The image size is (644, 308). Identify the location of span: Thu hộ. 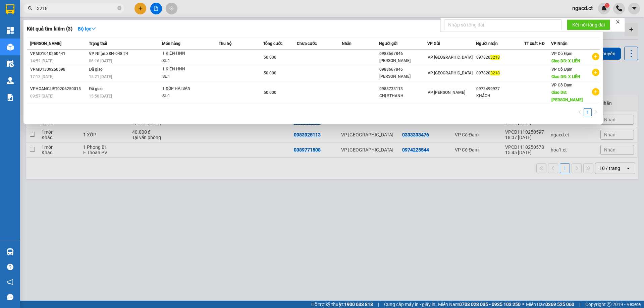
(225, 44).